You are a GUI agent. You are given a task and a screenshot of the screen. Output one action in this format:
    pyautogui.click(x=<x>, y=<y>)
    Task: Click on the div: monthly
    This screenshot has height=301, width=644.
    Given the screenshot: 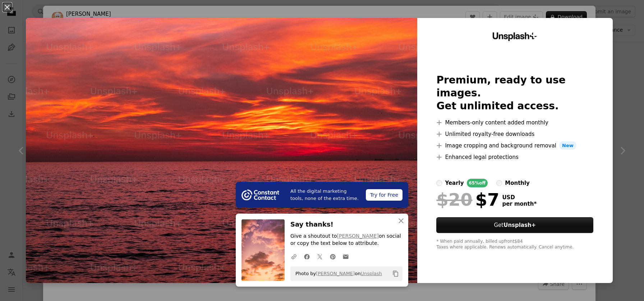 What is the action you would take?
    pyautogui.click(x=517, y=183)
    